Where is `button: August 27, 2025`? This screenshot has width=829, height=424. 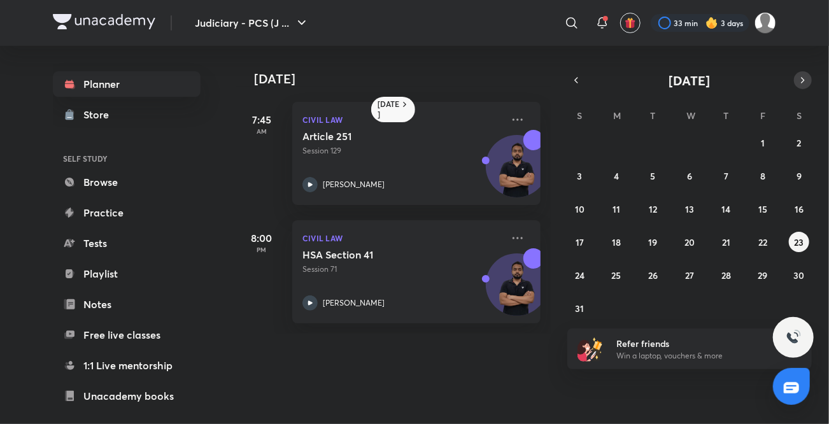
button: August 27, 2025 is located at coordinates (689, 275).